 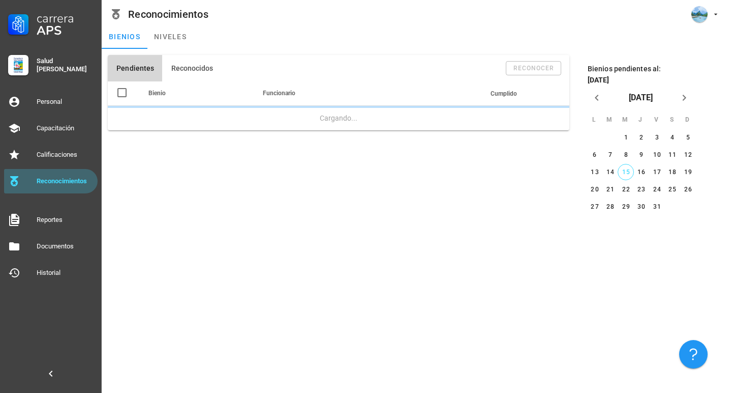 I want to click on div: 13, so click(x=595, y=172).